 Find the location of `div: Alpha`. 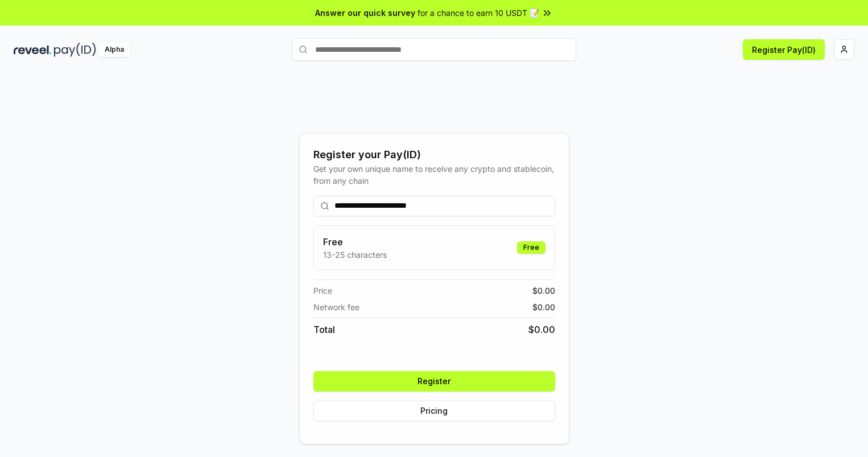

div: Alpha is located at coordinates (114, 49).